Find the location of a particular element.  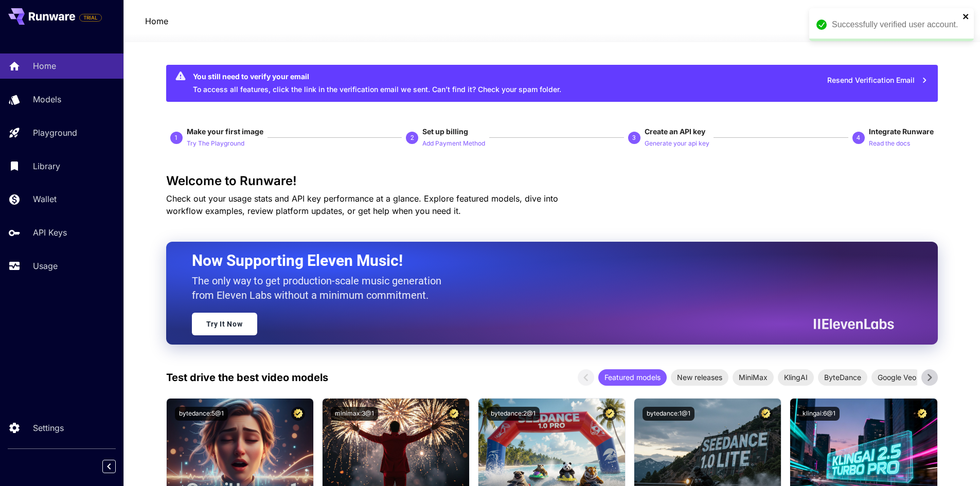

div: ByteDance is located at coordinates (842, 378).